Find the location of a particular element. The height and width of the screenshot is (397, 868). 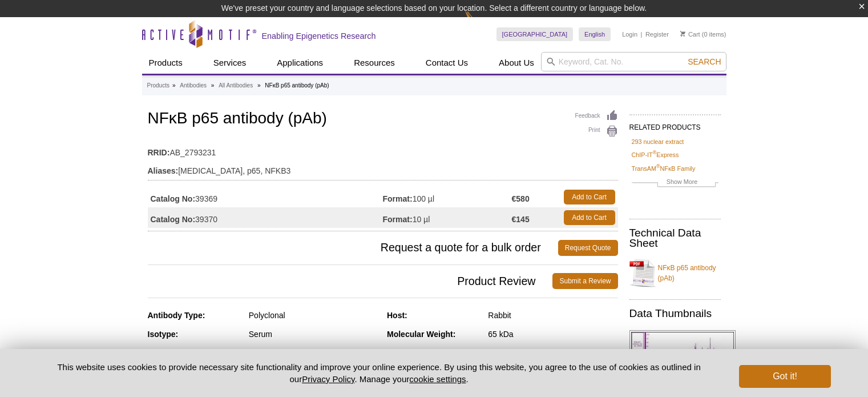

a: Register is located at coordinates (657, 34).